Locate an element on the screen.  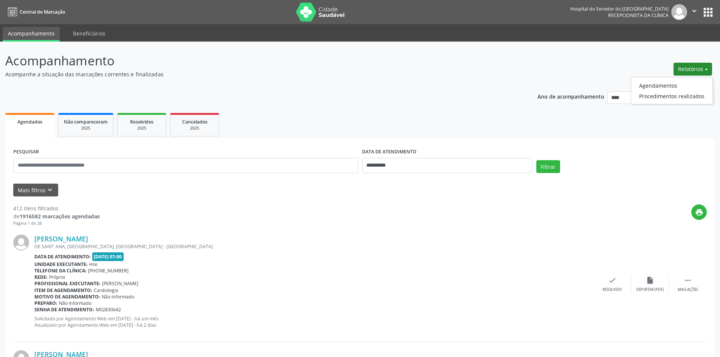
div: Exportar (PDF) is located at coordinates (650, 290).